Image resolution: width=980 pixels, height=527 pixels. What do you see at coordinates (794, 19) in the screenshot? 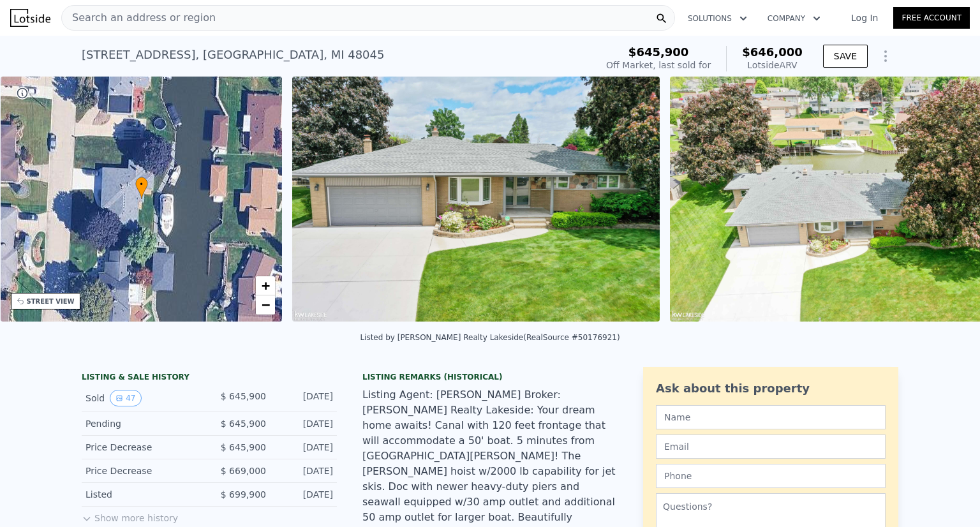
I see `button: Company` at bounding box center [794, 19].